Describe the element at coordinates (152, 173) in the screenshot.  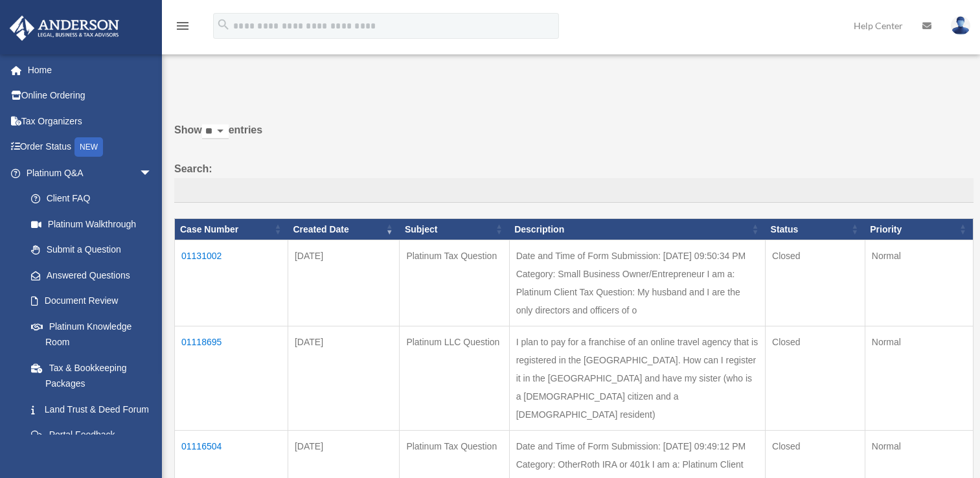
I see `span: arrow_drop_down` at that location.